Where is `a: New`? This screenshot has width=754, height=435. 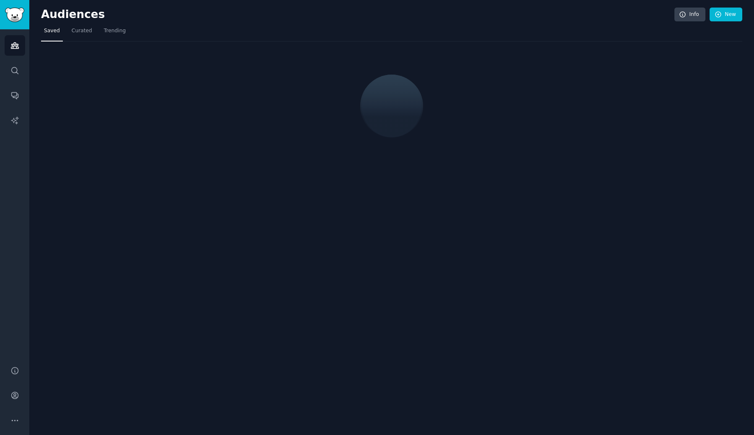 a: New is located at coordinates (726, 15).